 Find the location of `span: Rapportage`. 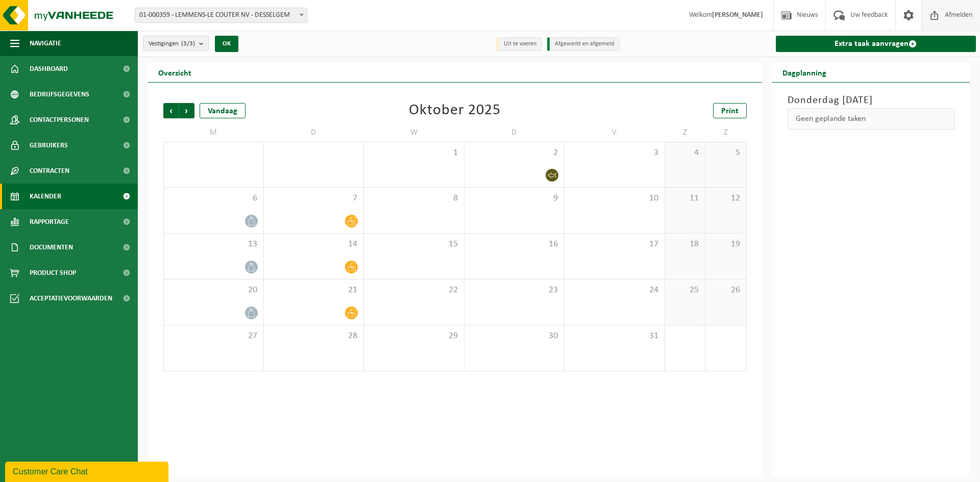

span: Rapportage is located at coordinates (49, 222).